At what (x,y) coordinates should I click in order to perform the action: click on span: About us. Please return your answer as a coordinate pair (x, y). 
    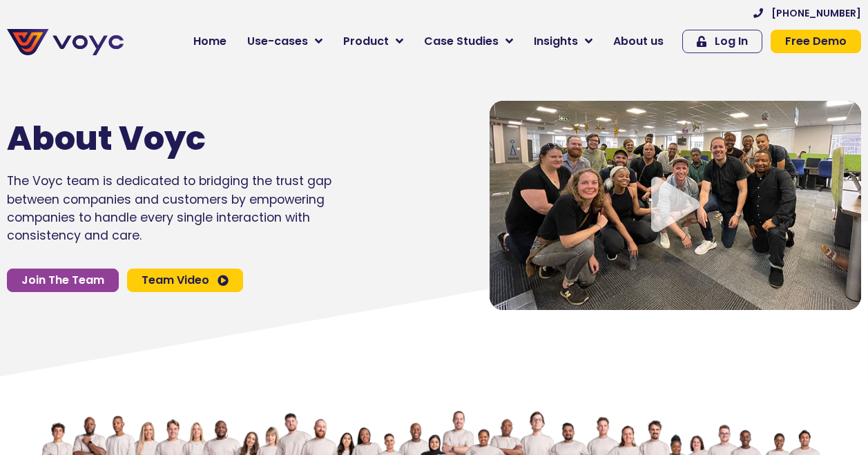
    Looking at the image, I should click on (638, 41).